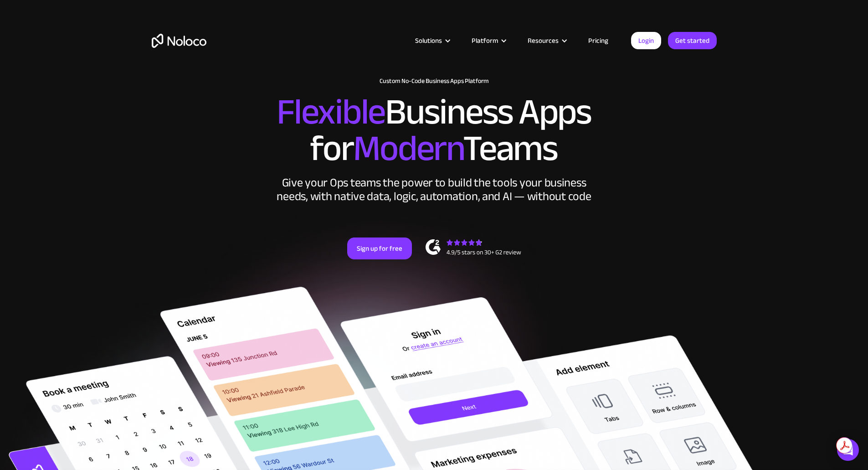 The width and height of the screenshot is (868, 470). Describe the element at coordinates (380, 249) in the screenshot. I see `a: Sign up for free` at that location.